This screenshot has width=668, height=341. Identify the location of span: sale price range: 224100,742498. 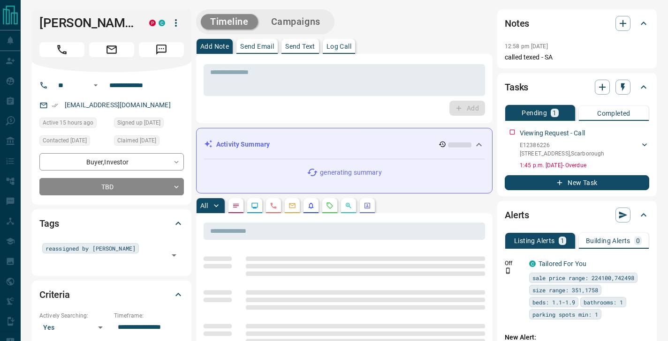
(583, 278).